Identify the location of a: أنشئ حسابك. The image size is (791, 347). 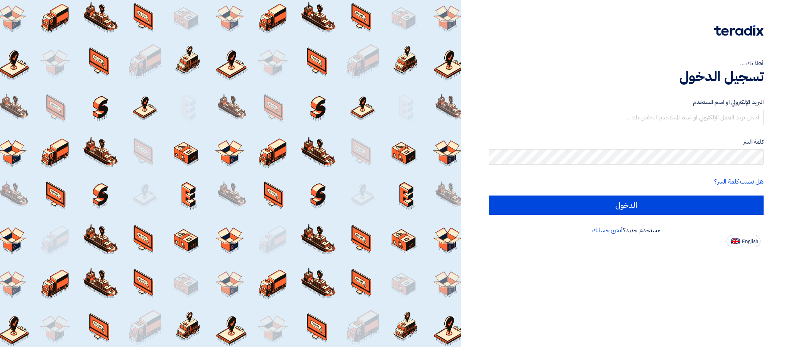
(607, 230).